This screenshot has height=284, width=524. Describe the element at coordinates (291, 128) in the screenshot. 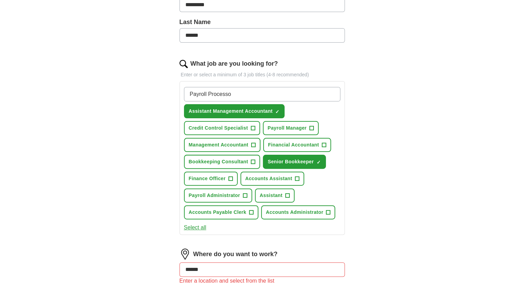

I see `button: Payroll Manager` at that location.